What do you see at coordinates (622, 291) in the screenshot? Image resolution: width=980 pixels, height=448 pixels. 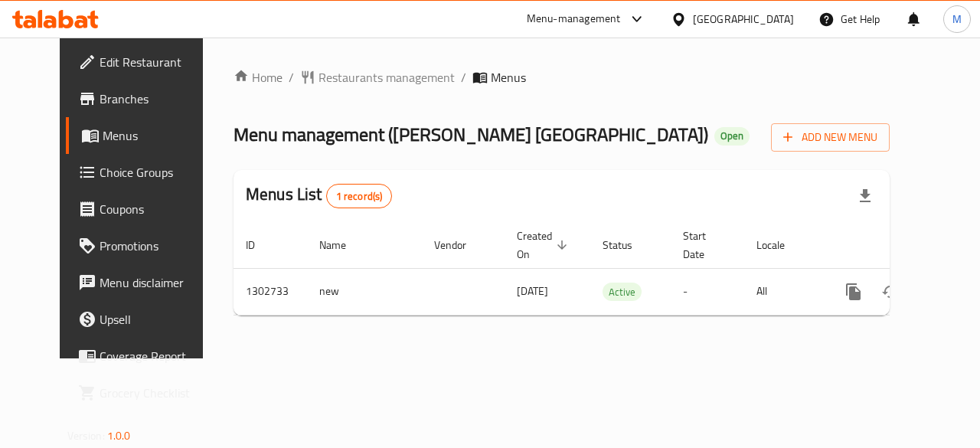 I see `span: Active` at bounding box center [622, 291].